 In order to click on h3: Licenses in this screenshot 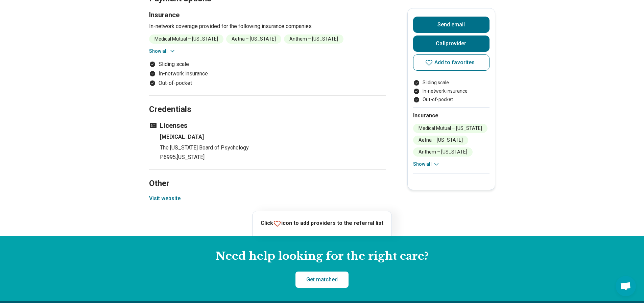, I will do `click(268, 125)`.